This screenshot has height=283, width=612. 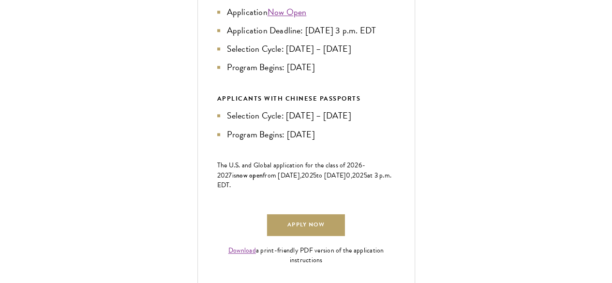 What do you see at coordinates (304, 180) in the screenshot?
I see `span: at 3 p.m. EDT.` at bounding box center [304, 180].